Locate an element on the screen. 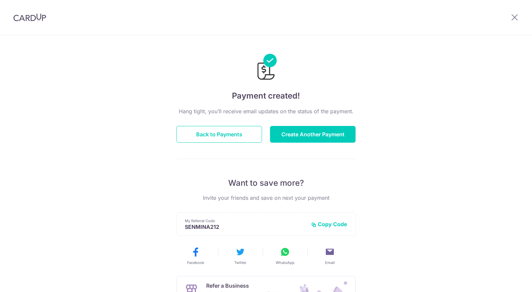  button: WhatsApp is located at coordinates (285, 256).